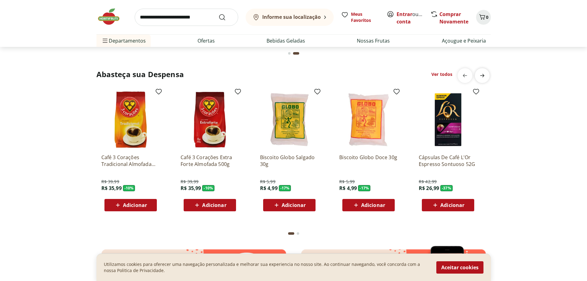 The height and width of the screenshot is (281, 587). I want to click on button: Go to page 2 from fs-carousel, so click(298, 233).